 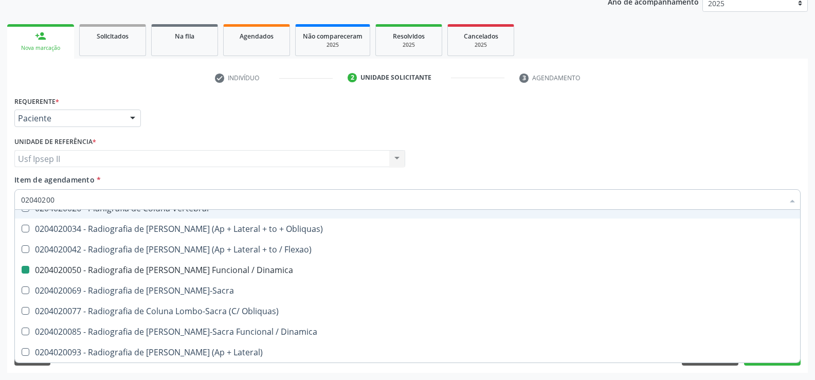 I want to click on div: Unidade solicitante, so click(x=396, y=78).